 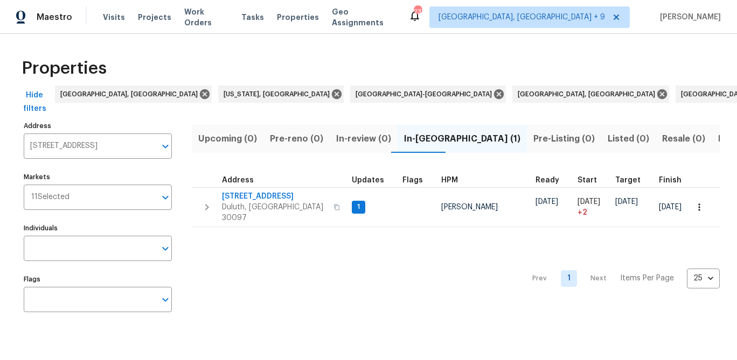 What do you see at coordinates (155, 17) in the screenshot?
I see `span: Projects` at bounding box center [155, 17].